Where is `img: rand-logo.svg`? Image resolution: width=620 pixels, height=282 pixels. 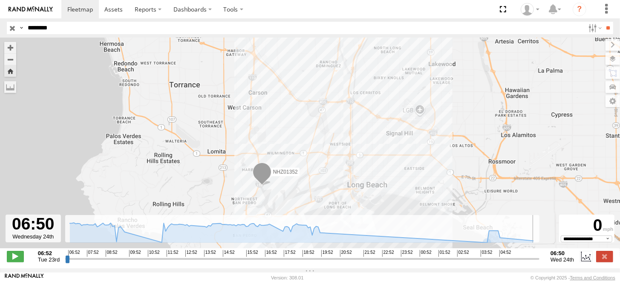
img: rand-logo.svg is located at coordinates (31, 9).